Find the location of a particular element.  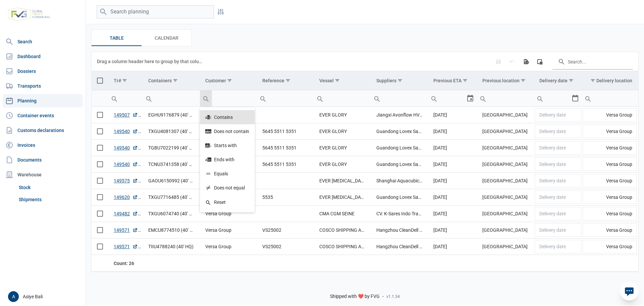

input: Search in the data grid is located at coordinates (593, 62).